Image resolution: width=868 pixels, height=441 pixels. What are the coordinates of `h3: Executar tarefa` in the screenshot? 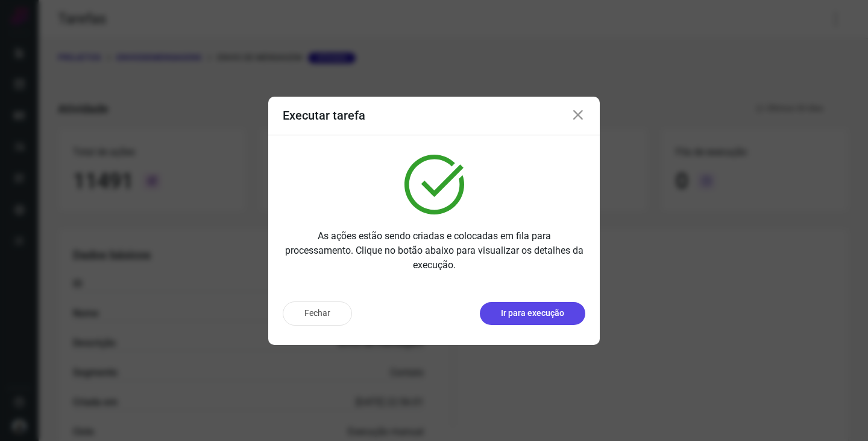 It's located at (323, 116).